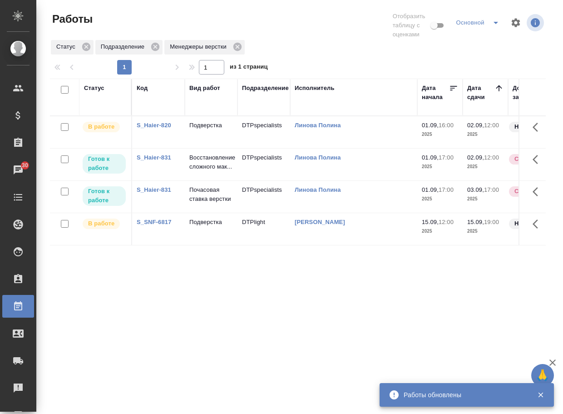 This screenshot has width=563, height=414. Describe the element at coordinates (211, 194) in the screenshot. I see `p: Почасовая ставка верстки` at that location.